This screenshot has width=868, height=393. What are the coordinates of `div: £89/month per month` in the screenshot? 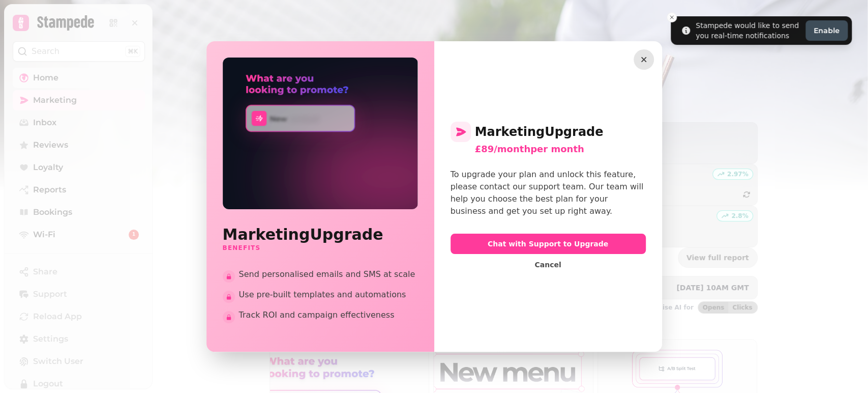 It's located at (560, 149).